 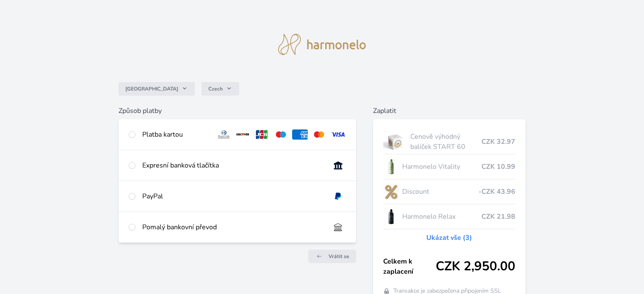 I want to click on div: Expresní banková tlačítka, so click(x=232, y=166).